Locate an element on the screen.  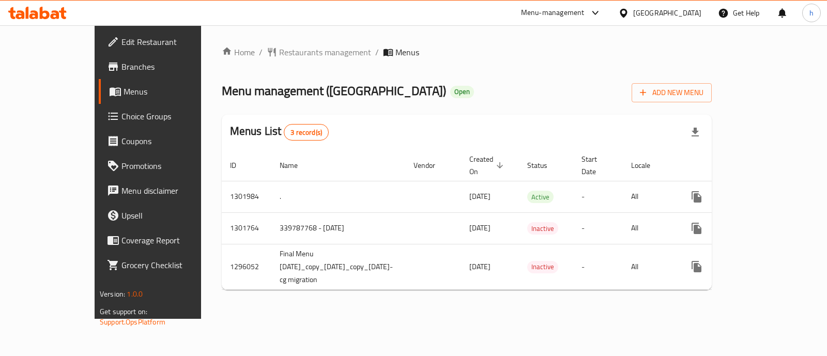
span: Coupons is located at coordinates (173, 141).